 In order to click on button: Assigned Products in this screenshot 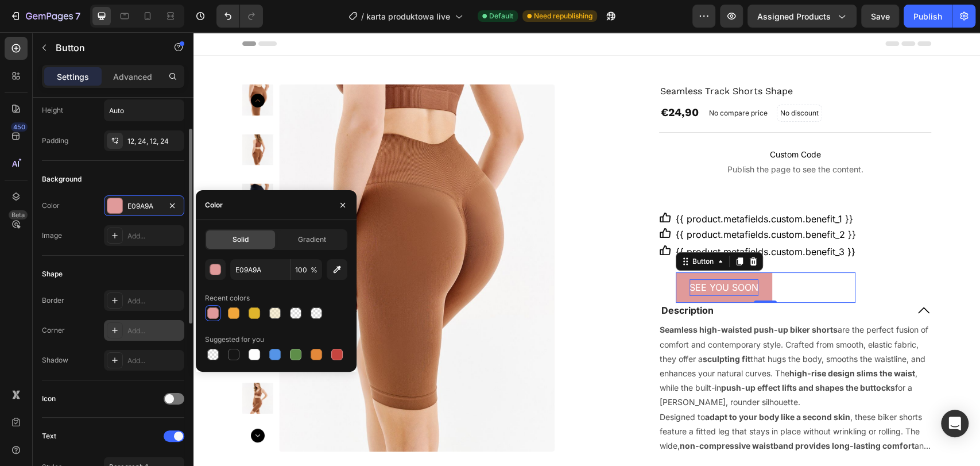, I will do `click(802, 16)`.